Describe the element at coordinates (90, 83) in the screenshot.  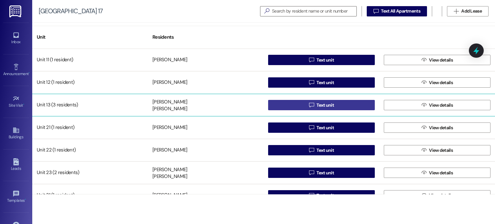
I see `div: Unit 12 (1 resident)` at that location.